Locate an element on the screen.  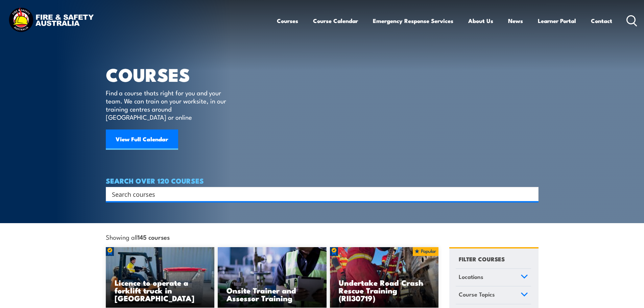
h4: FILTER COURSES is located at coordinates (482, 259).